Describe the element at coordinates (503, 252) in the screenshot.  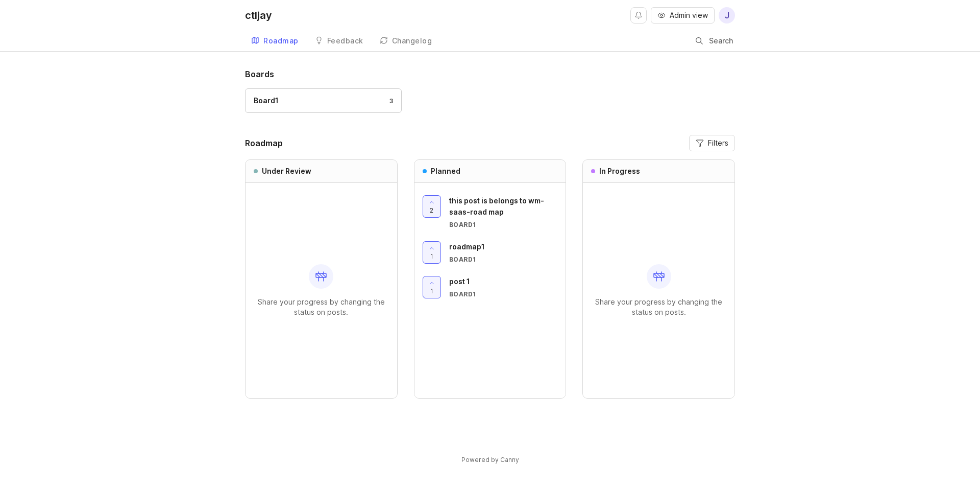
I see `a: roadmap1Board1` at that location.